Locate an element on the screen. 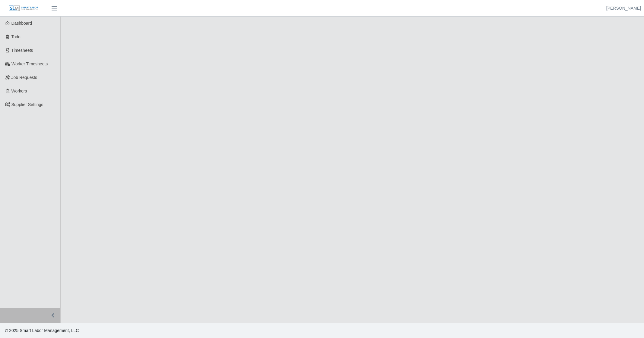  span: Dashboard is located at coordinates (22, 23).